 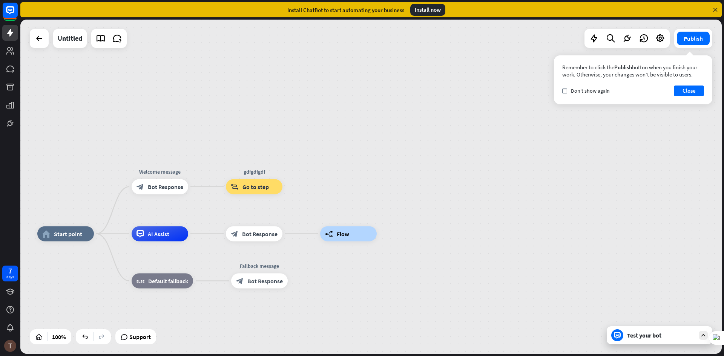 I want to click on span: Go to step, so click(x=256, y=187).